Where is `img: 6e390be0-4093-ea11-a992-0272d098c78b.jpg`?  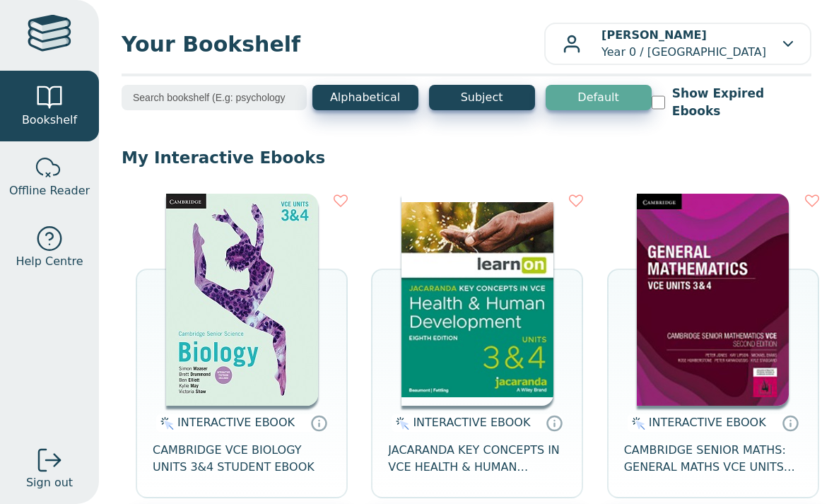 img: 6e390be0-4093-ea11-a992-0272d098c78b.jpg is located at coordinates (242, 300).